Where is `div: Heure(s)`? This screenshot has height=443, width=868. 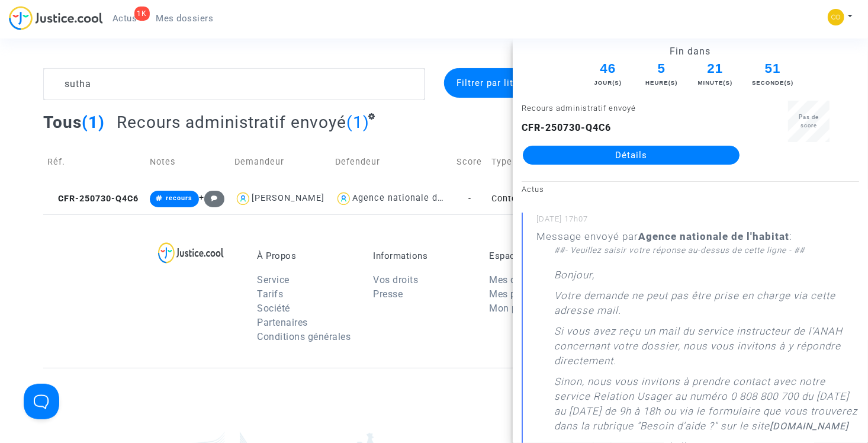
div: Heure(s) is located at coordinates (662, 83).